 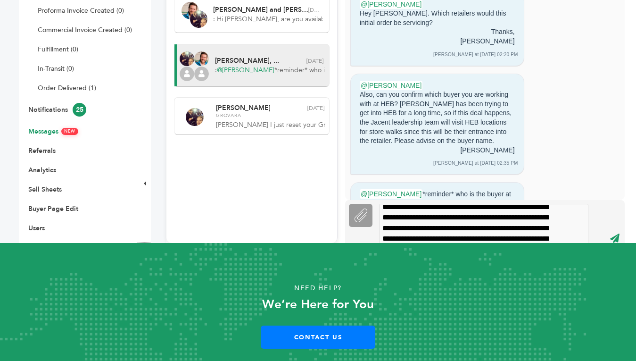 I want to click on span: : *reminder* who is the buyer at HEB please, so click(x=270, y=70).